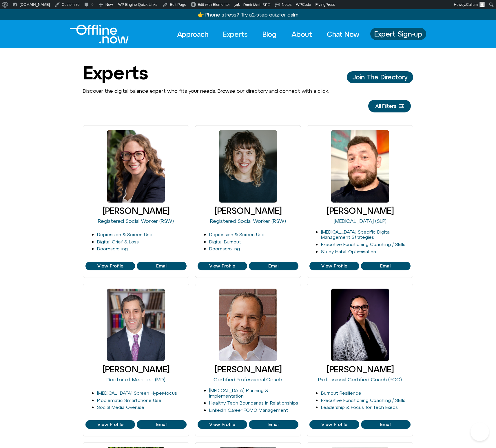 Image resolution: width=496 pixels, height=448 pixels. Describe the element at coordinates (99, 33) in the screenshot. I see `img: Offline.Now logo in white. Text of the words offline.now with a line going through the "O"` at that location.